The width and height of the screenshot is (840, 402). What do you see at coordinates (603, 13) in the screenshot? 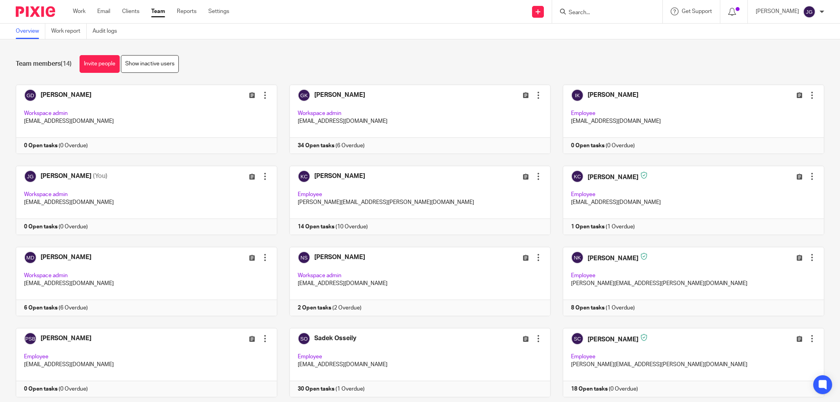
I see `input: Search` at bounding box center [603, 13].